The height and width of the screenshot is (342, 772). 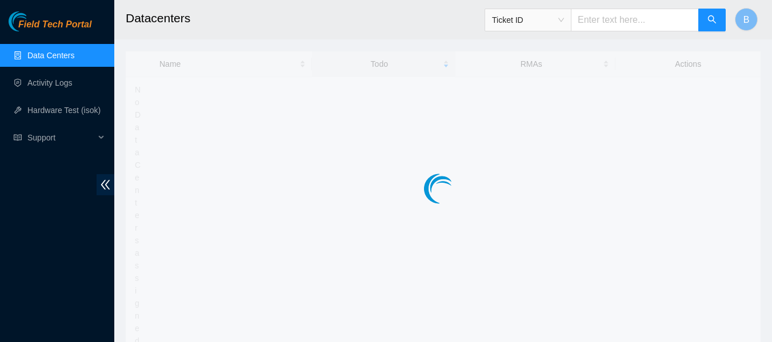 What do you see at coordinates (635, 20) in the screenshot?
I see `input: Enter text here...` at bounding box center [635, 20].